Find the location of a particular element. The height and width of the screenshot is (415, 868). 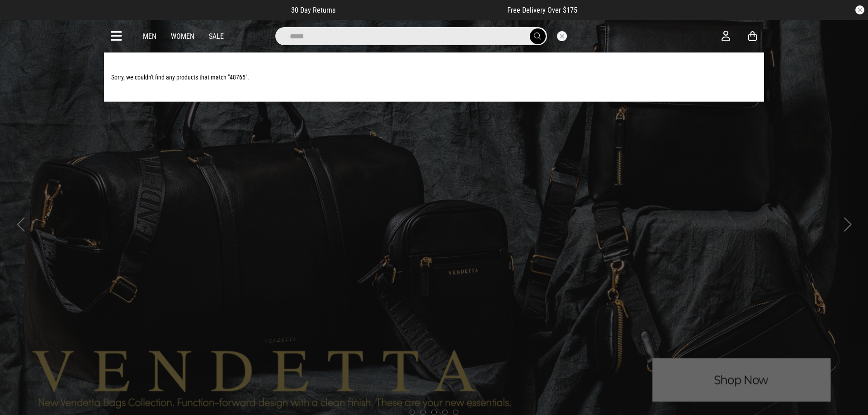

span: 30 Day Returns is located at coordinates (313, 10).